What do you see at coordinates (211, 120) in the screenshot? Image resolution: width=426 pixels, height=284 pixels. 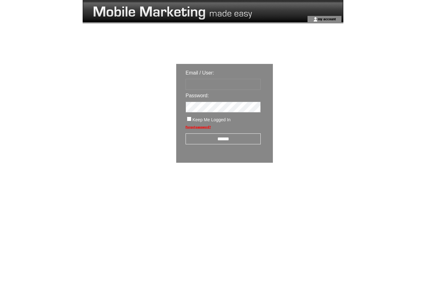 I see `span: Keep Me Logged In` at bounding box center [211, 120].